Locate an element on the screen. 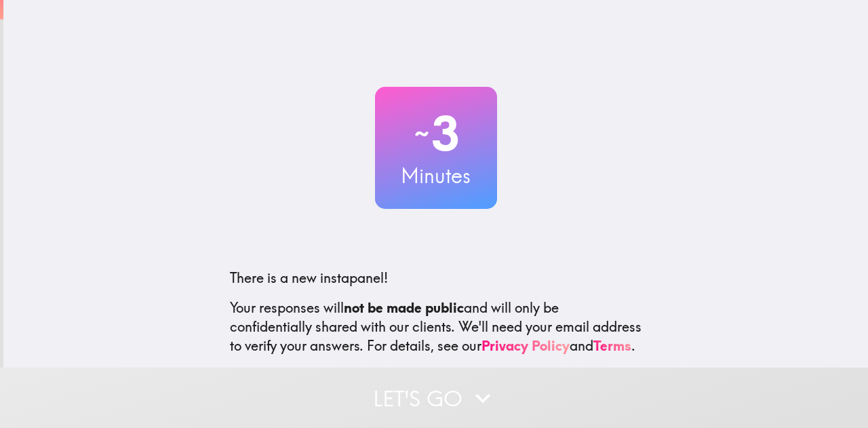 The image size is (868, 428). a: Privacy Policy is located at coordinates (526, 345).